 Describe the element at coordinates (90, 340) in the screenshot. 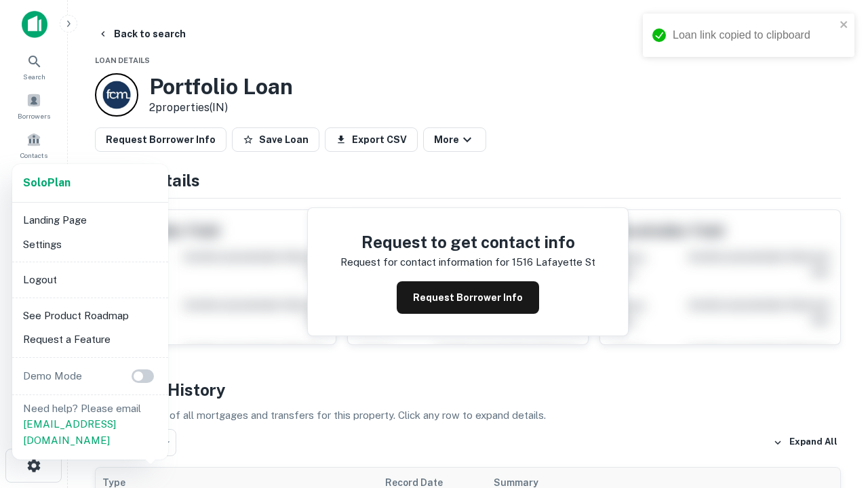

I see `li: Request a Feature` at that location.